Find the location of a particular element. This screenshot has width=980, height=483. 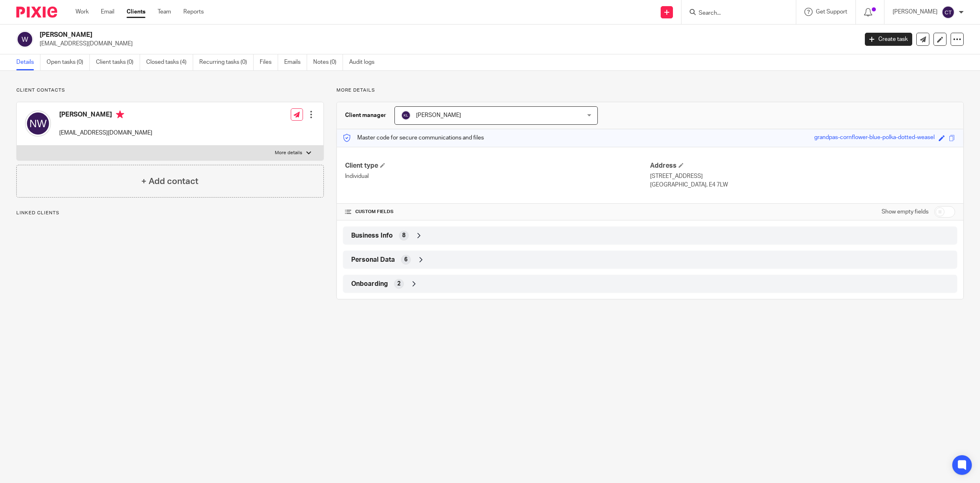

p: Linked clients is located at coordinates (170, 213).